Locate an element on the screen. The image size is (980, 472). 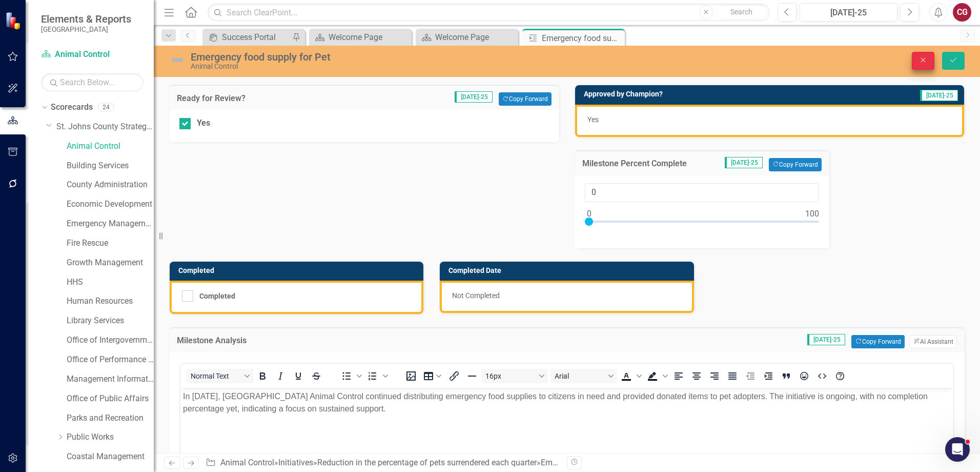
span: Arial is located at coordinates (580, 376).